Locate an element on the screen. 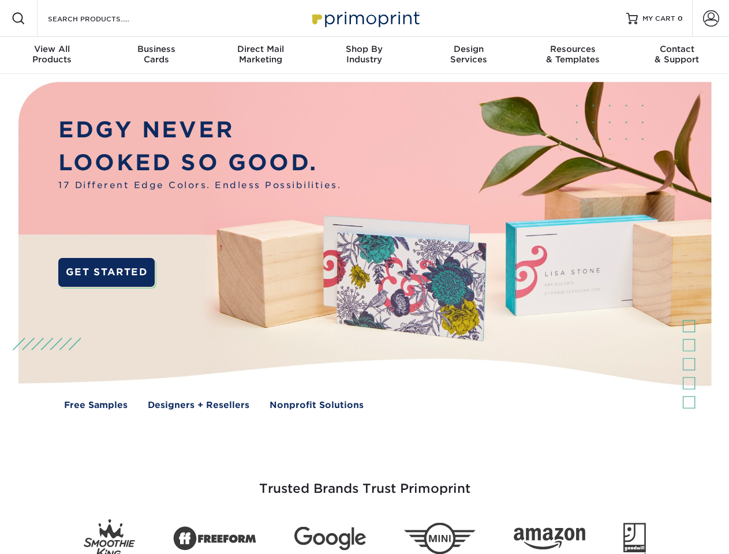  p: LOOKED SO GOOD. is located at coordinates (200, 163).